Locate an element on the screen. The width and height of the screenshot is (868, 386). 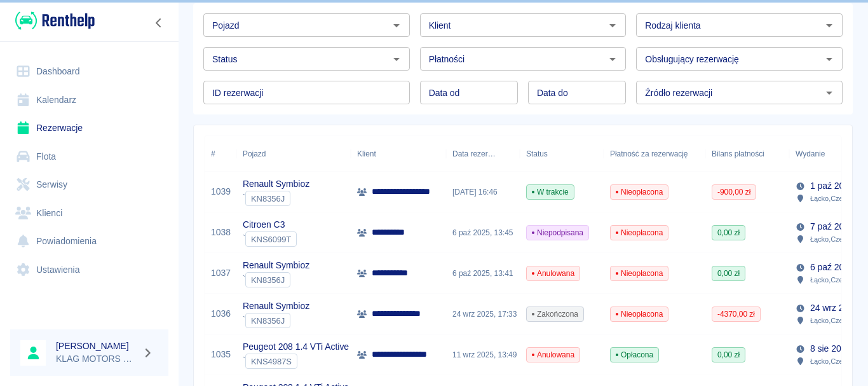
span: KNS6099T is located at coordinates (271, 239).